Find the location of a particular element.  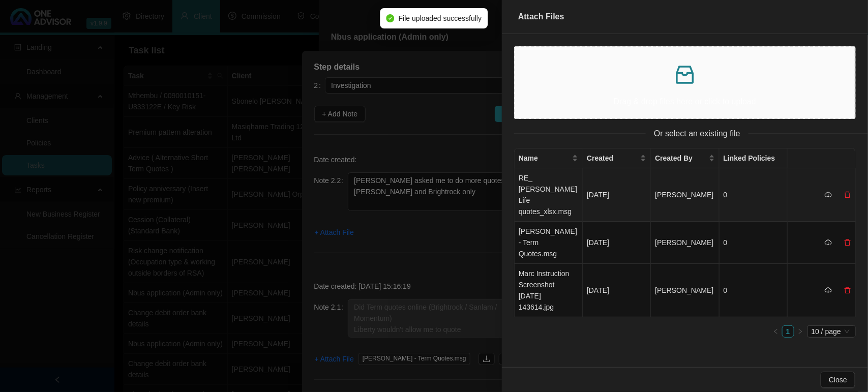

th: Created is located at coordinates (617, 158).